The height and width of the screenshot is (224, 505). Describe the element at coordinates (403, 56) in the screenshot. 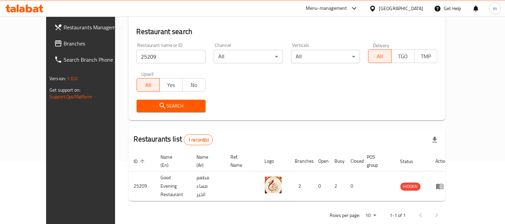

I see `button: TGO` at that location.